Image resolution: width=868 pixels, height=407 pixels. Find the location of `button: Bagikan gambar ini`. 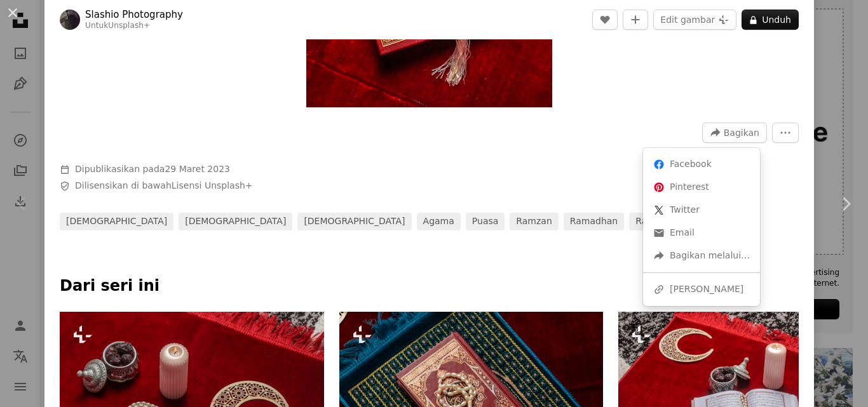

button: Bagikan gambar ini is located at coordinates (735, 133).